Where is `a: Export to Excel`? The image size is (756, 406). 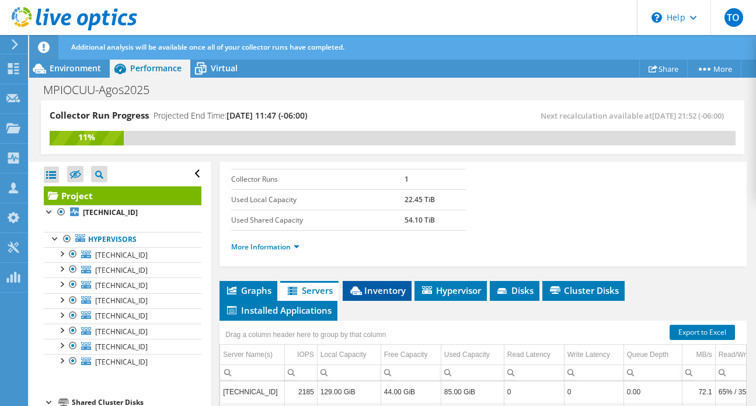
a: Export to Excel is located at coordinates (702, 332).